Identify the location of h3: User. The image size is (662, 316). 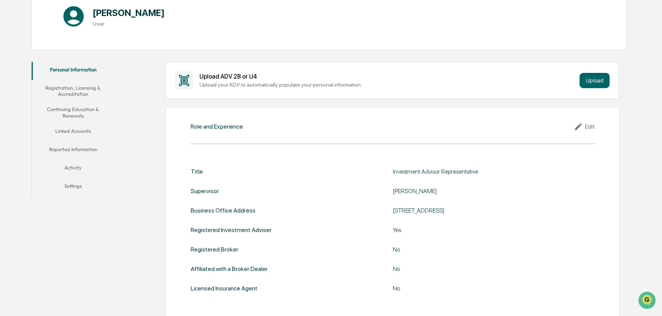
(128, 24).